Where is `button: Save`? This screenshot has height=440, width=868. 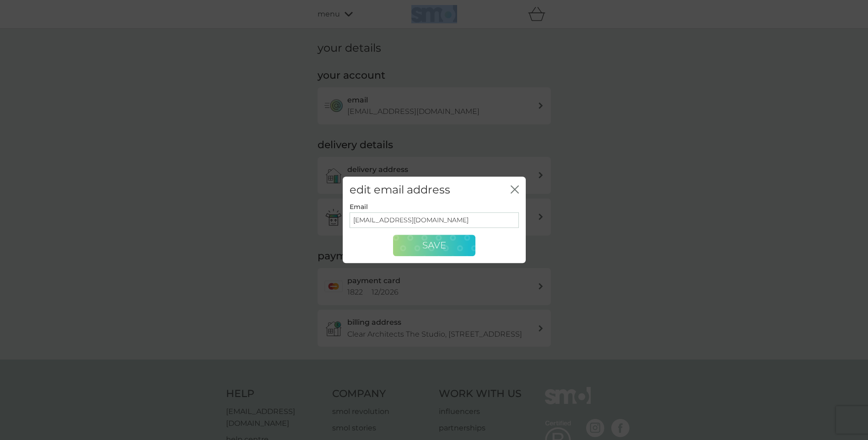 button: Save is located at coordinates (434, 246).